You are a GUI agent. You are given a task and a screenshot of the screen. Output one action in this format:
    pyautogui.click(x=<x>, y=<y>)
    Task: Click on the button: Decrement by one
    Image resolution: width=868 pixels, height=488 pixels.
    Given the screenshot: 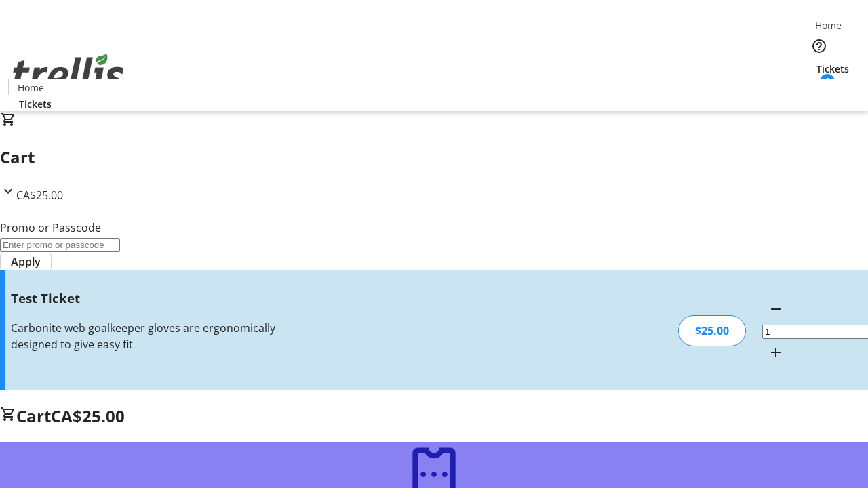 What is the action you would take?
    pyautogui.click(x=776, y=309)
    